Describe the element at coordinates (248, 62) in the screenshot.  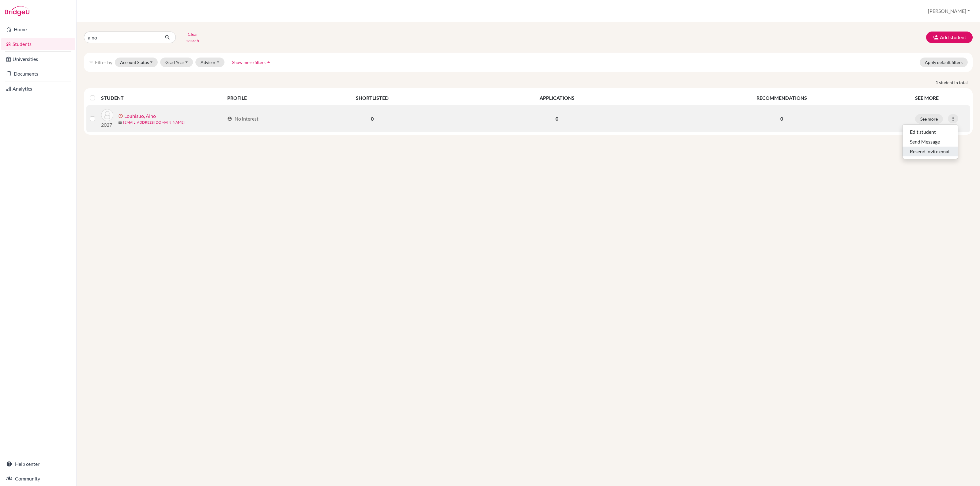
I see `span: Show more filters` at that location.